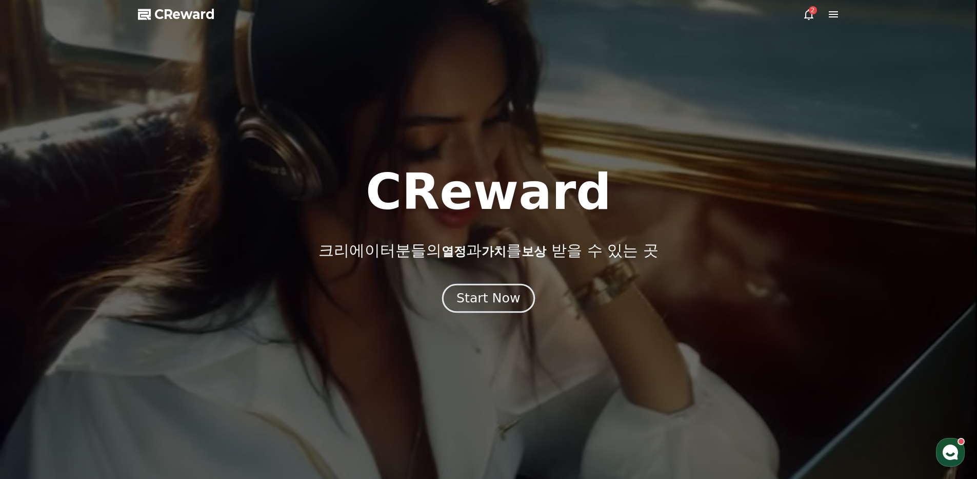  What do you see at coordinates (488, 299) in the screenshot?
I see `a: Start Now` at bounding box center [488, 299].